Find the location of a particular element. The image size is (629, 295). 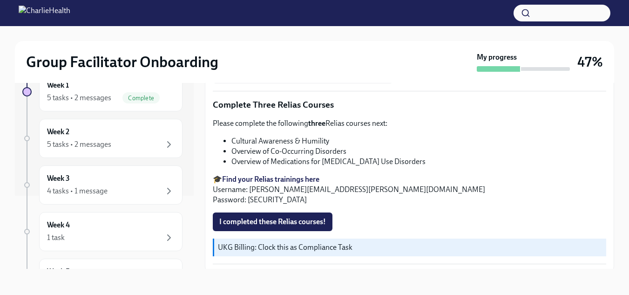

span: I completed these Relias courses! is located at coordinates (272, 222).